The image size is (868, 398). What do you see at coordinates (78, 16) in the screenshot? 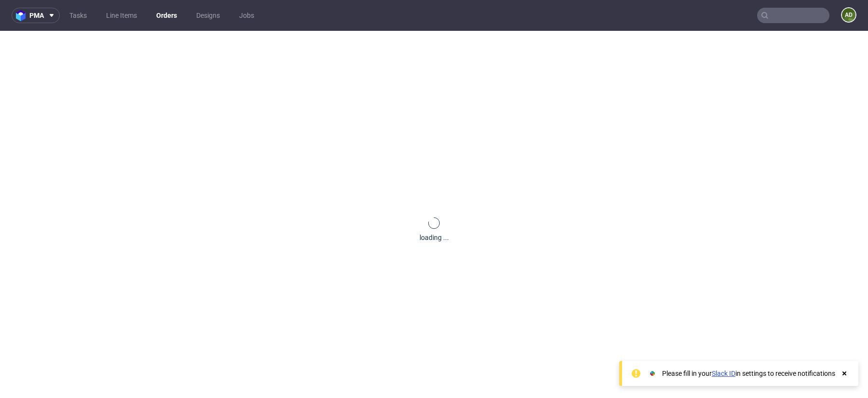
I see `a: Tasks` at bounding box center [78, 16].